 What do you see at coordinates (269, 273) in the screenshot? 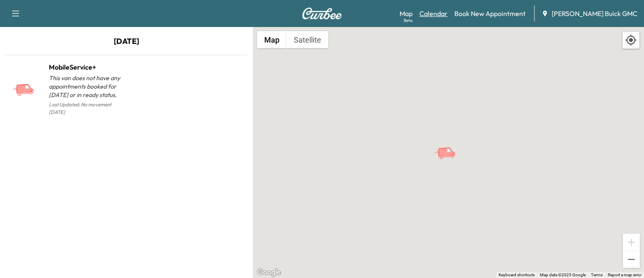
I see `img: Google` at bounding box center [269, 273].